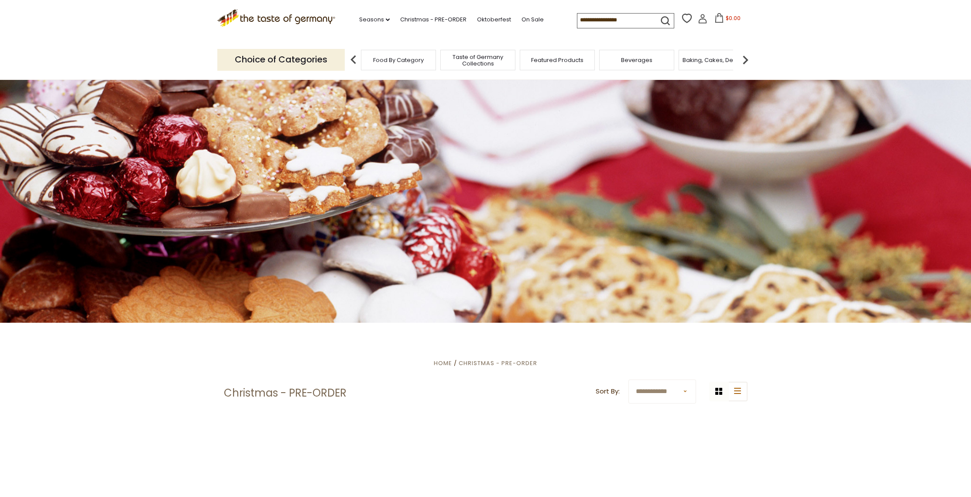  I want to click on img: next arrow, so click(746, 60).